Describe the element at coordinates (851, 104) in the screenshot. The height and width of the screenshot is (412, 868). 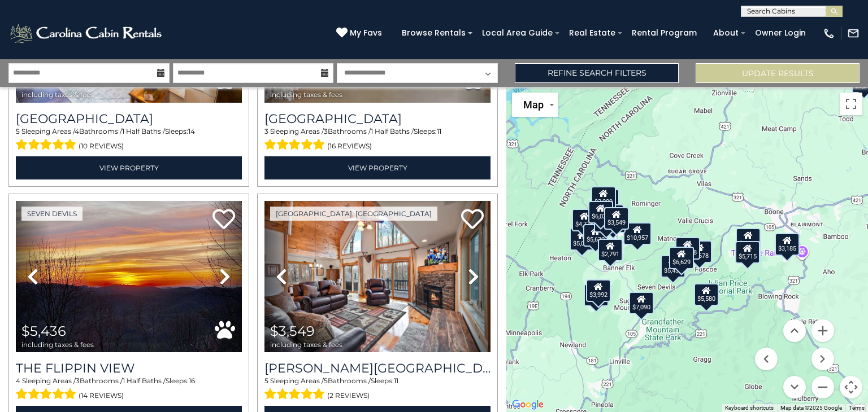
I see `button: Toggle fullscreen view` at that location.